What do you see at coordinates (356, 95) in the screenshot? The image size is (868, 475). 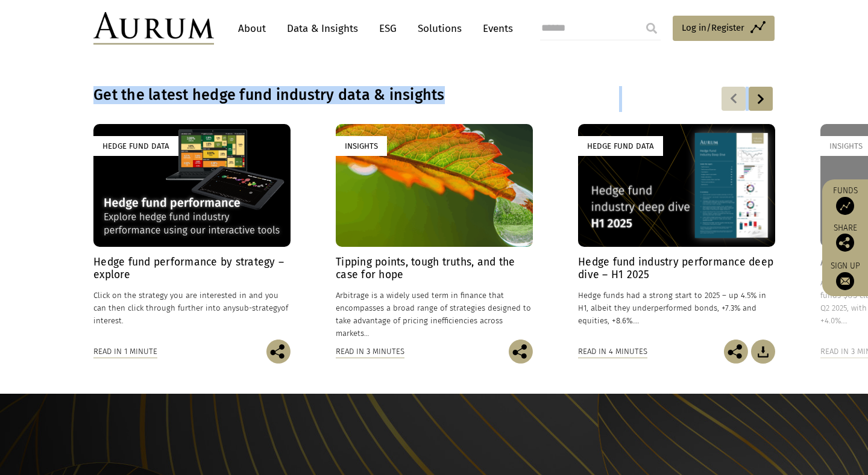 I see `h3: Get the latest hedge fund industry data & insights` at bounding box center [356, 95].